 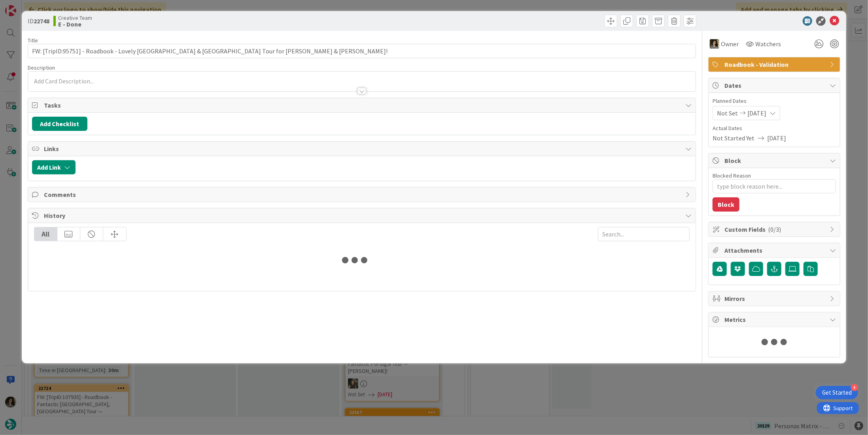 What do you see at coordinates (775, 160) in the screenshot?
I see `span: Block` at bounding box center [775, 160].